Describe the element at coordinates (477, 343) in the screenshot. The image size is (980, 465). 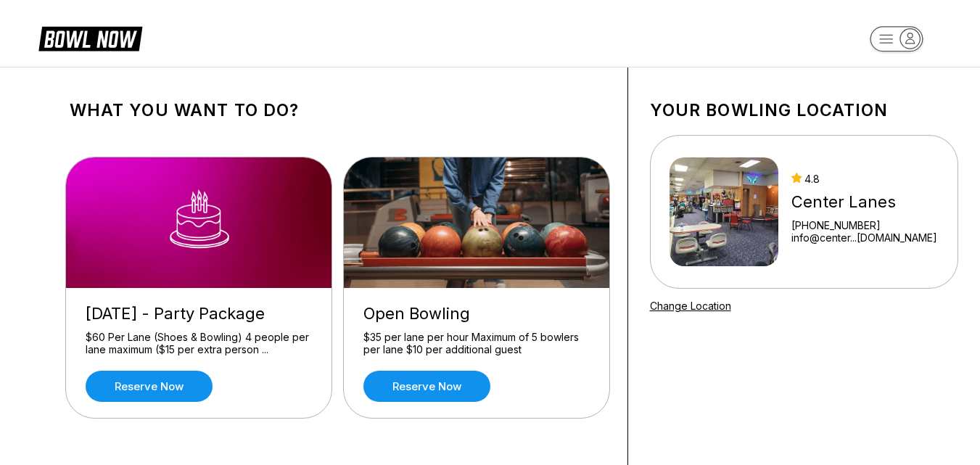
I see `div: $35 per lane per hour Maximum of 5 bowlers per lane $10 per additional guest` at that location.